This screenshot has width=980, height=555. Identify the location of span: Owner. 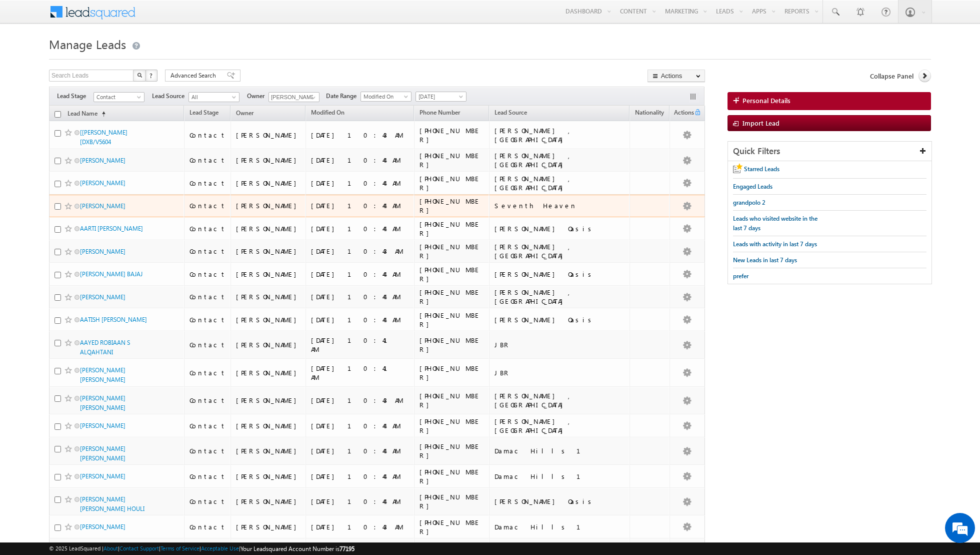
(245, 112).